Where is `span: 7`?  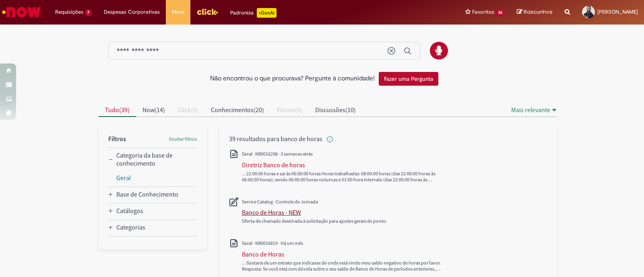
span: 7 is located at coordinates (88, 12).